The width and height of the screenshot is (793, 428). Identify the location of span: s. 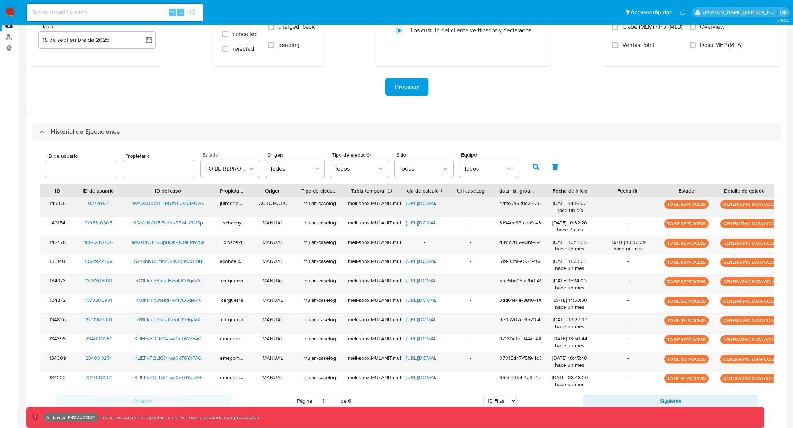
(181, 12).